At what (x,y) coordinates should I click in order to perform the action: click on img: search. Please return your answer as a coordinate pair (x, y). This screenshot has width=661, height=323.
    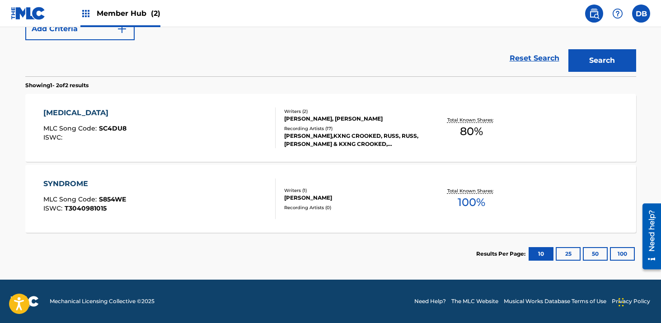
    Looking at the image, I should click on (594, 14).